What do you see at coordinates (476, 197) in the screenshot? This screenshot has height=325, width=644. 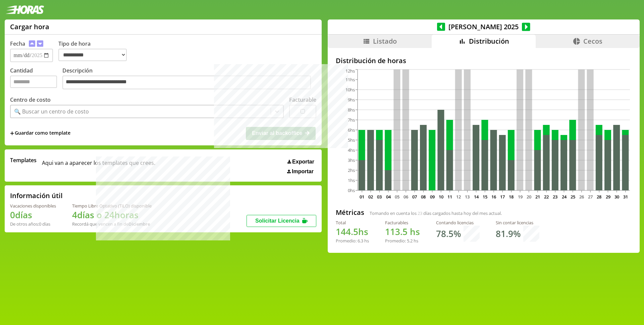 I see `text: 14` at bounding box center [476, 197].